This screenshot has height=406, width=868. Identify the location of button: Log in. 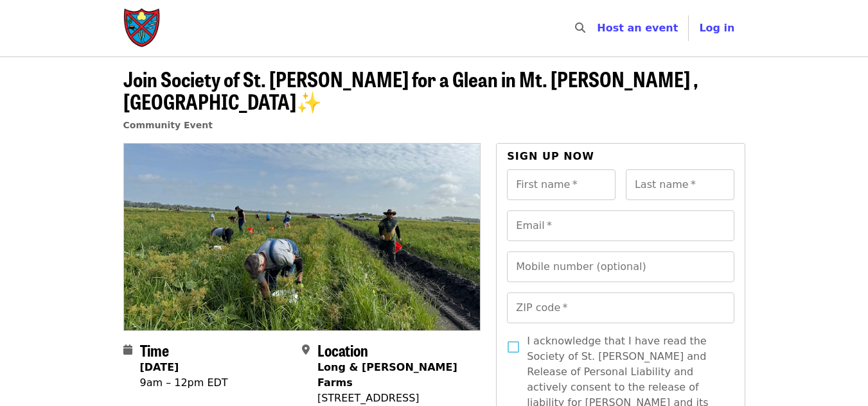
(716, 29).